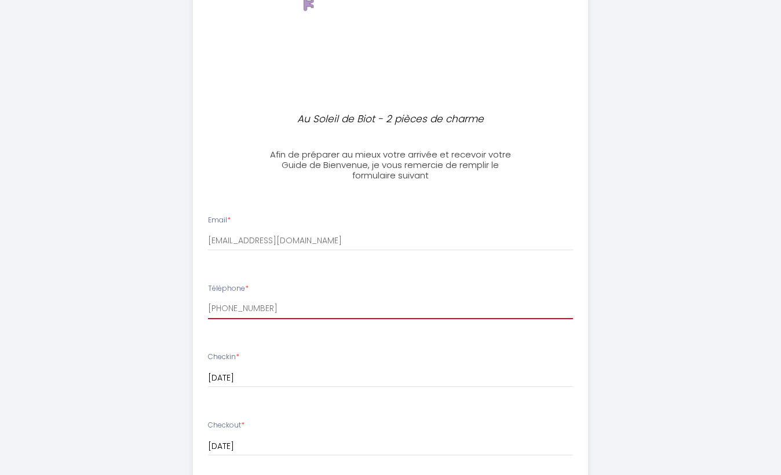  I want to click on label: Email, so click(219, 220).